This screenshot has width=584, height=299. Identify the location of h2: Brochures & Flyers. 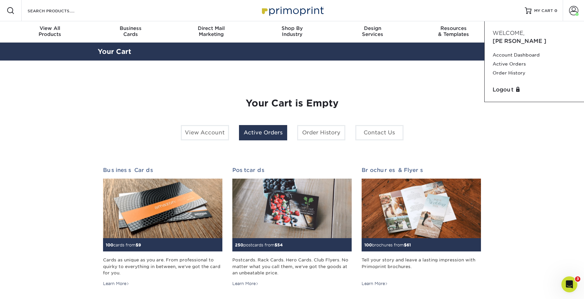
(421, 170).